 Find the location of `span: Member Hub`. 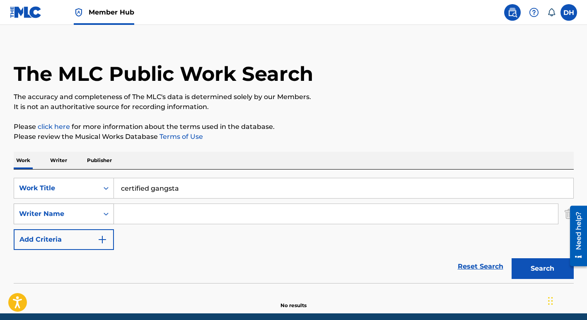

span: Member Hub is located at coordinates (111, 12).